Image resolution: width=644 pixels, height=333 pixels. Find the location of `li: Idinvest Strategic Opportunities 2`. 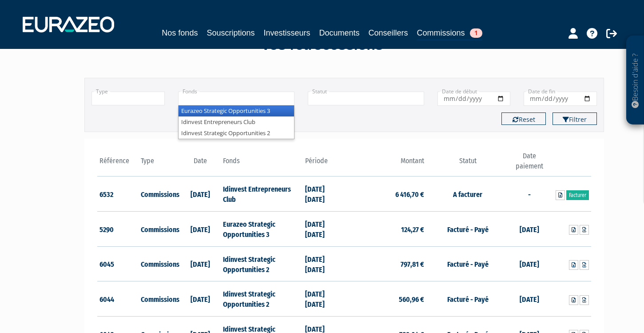

li: Idinvest Strategic Opportunities 2 is located at coordinates (236, 133).